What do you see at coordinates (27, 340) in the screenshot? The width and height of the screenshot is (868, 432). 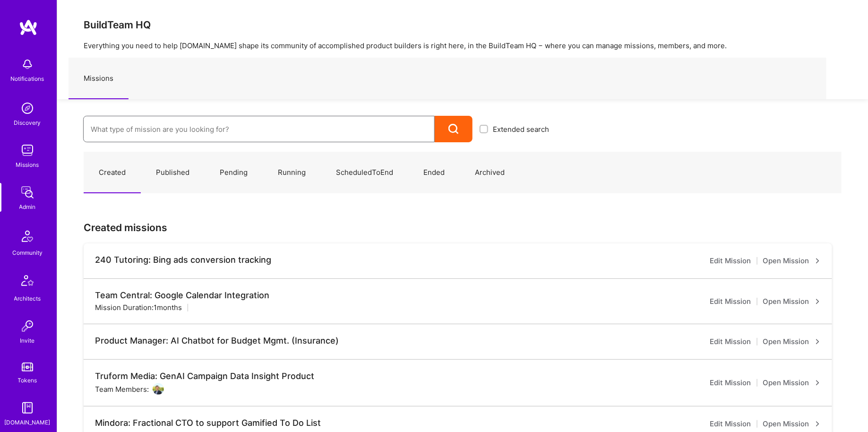 I see `div: Invite` at bounding box center [27, 340].